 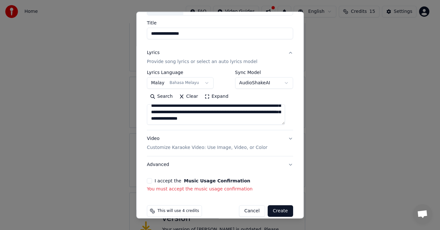 I want to click on button: I accept the, so click(x=217, y=181).